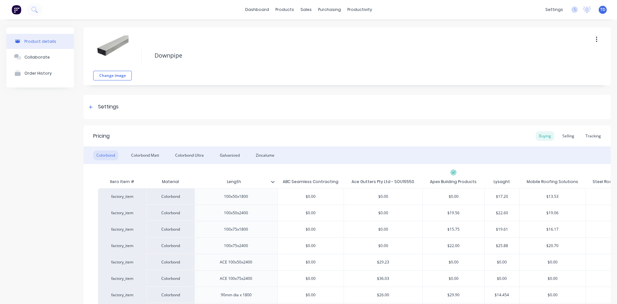 The width and height of the screenshot is (617, 304). I want to click on button: Order History, so click(40, 73).